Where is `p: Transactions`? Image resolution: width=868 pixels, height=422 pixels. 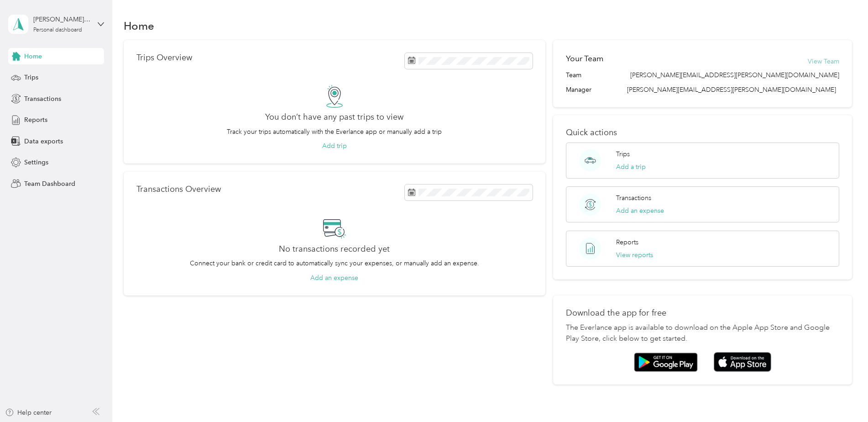 p: Transactions is located at coordinates (633, 198).